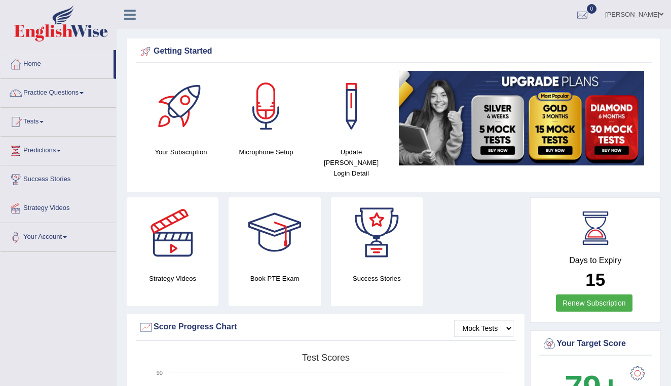  Describe the element at coordinates (160, 373) in the screenshot. I see `text: 90` at that location.